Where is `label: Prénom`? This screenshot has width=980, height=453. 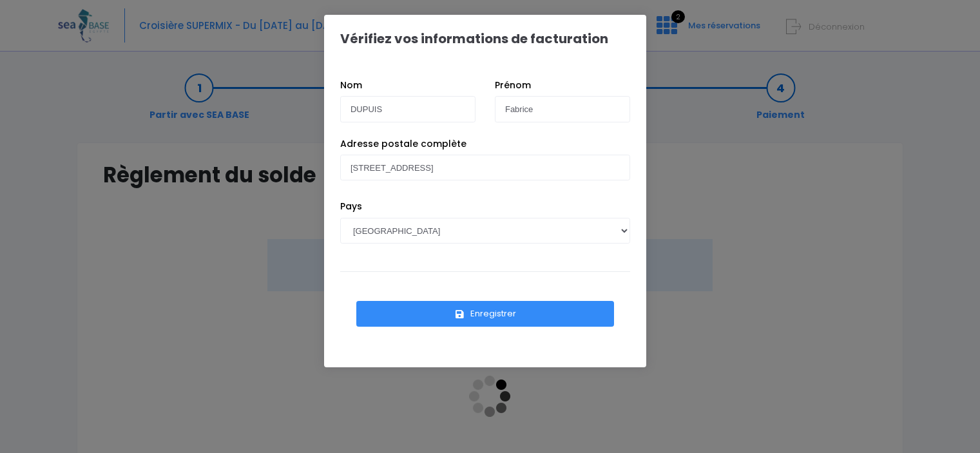
label: Prénom is located at coordinates (513, 85).